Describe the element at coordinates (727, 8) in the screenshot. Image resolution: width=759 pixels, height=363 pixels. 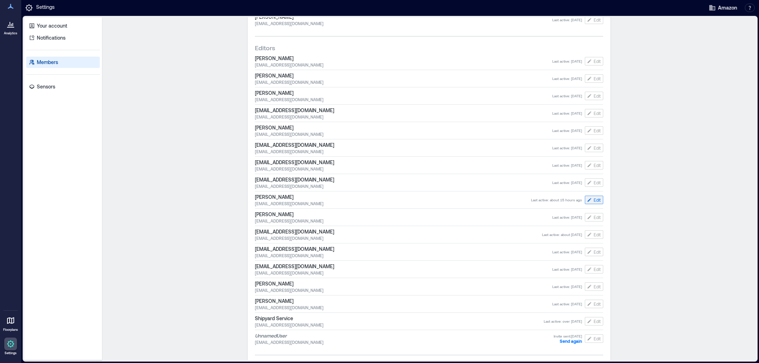
I see `span: Amazon` at that location.